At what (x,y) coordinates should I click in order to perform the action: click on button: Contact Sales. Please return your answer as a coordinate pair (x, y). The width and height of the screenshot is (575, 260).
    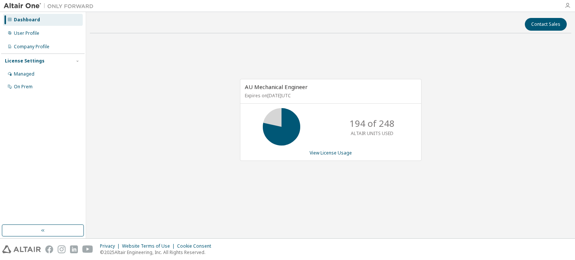
    Looking at the image, I should click on (546, 24).